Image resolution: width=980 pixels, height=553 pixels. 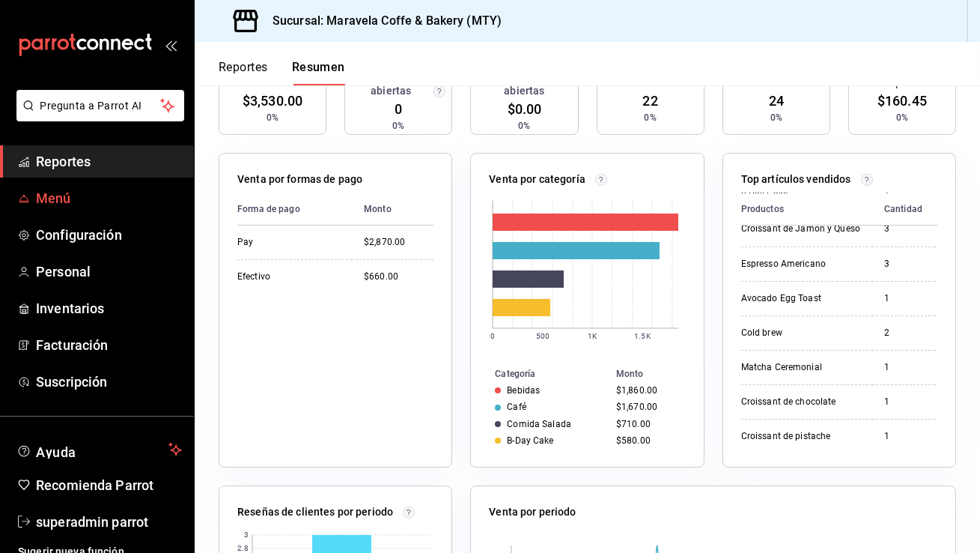 What do you see at coordinates (800, 333) in the screenshot?
I see `div: Cold brew` at bounding box center [800, 333].